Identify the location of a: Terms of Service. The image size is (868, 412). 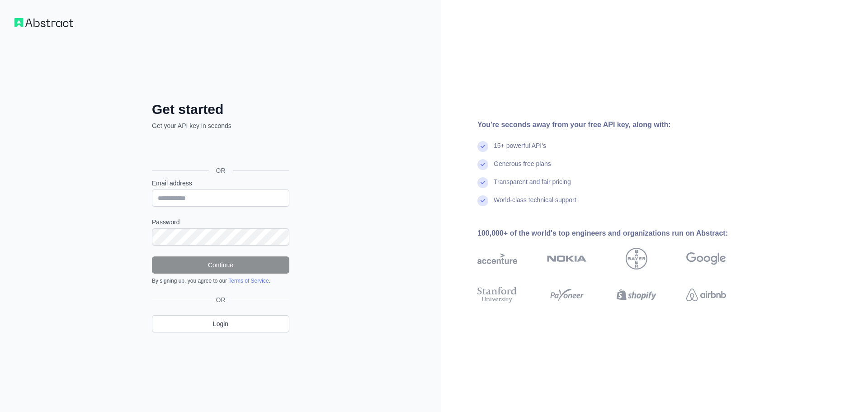
(248, 281).